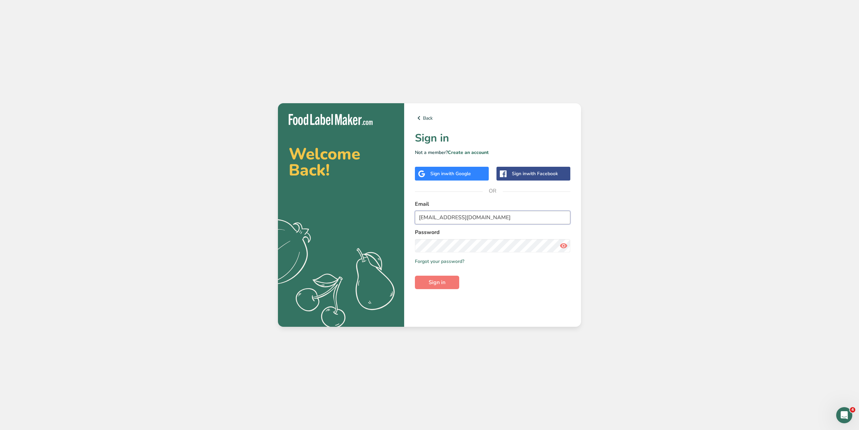 This screenshot has width=859, height=430. What do you see at coordinates (437, 282) in the screenshot?
I see `span: Sign in` at bounding box center [437, 282].